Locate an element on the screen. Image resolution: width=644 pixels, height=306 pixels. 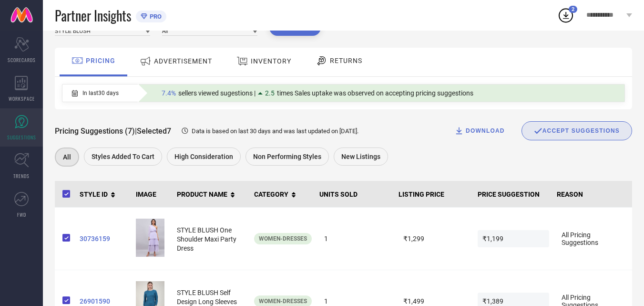
span: In last 30 days is located at coordinates (101, 93).